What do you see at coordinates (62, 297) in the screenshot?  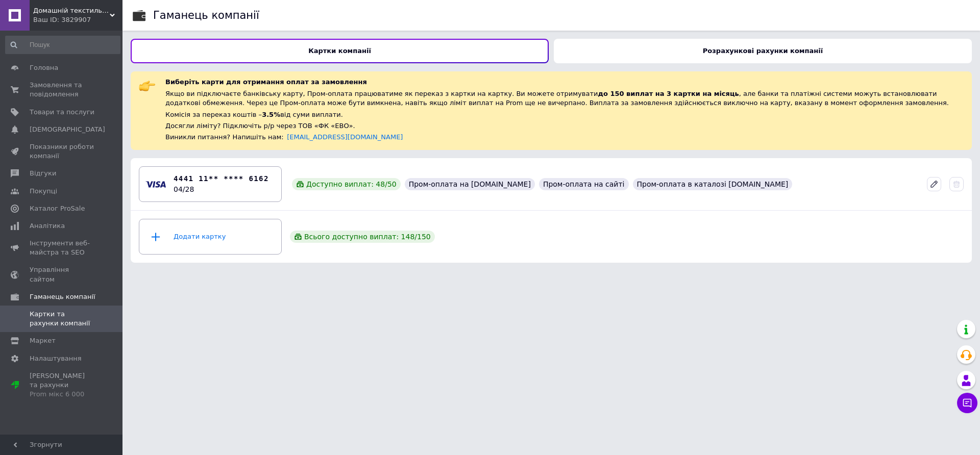 I see `span: Гаманець компанії` at bounding box center [62, 297].